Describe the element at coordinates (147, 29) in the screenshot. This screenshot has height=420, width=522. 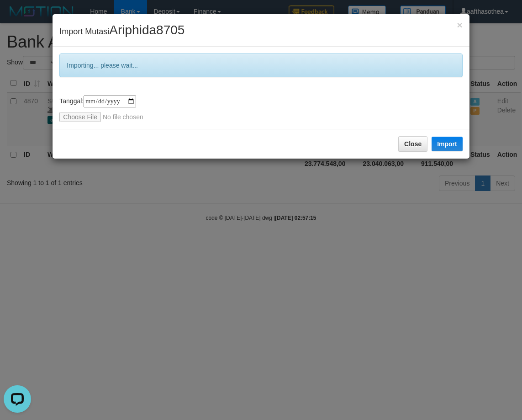
I see `span: Ariphida8705` at that location.